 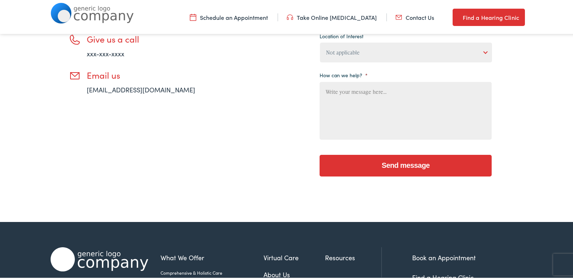 I want to click on a: Contact Us, so click(x=414, y=16).